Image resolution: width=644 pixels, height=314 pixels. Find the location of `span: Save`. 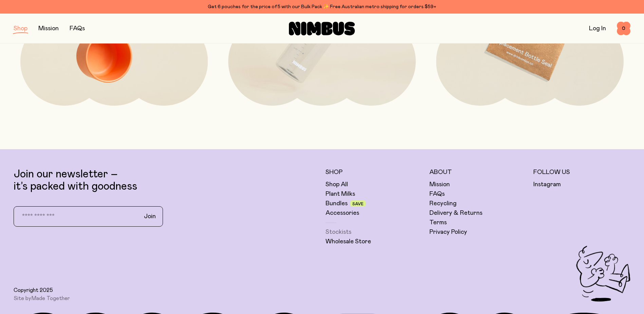

span: Save is located at coordinates (358, 204).